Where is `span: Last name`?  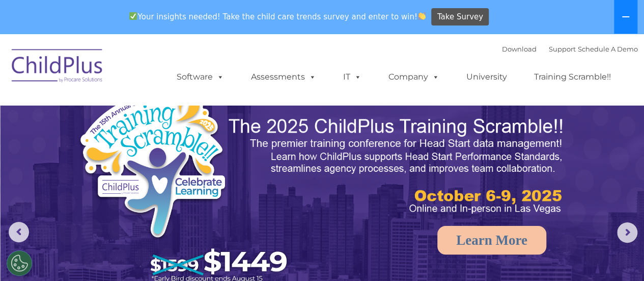 span: Last name is located at coordinates (157, 71).